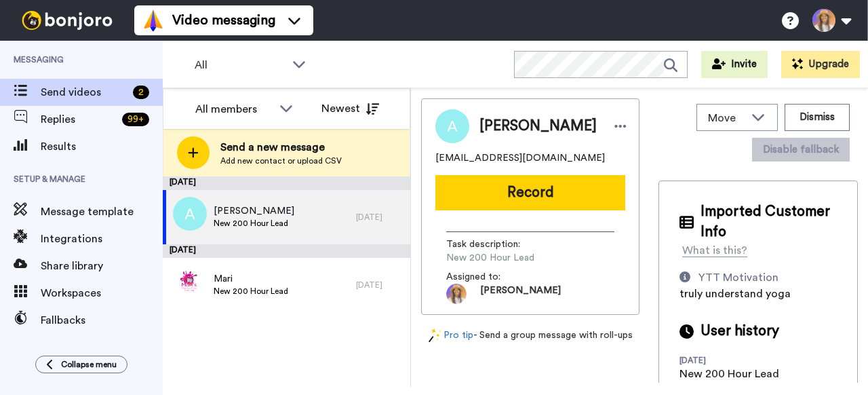 Image resolution: width=868 pixels, height=395 pixels. Describe the element at coordinates (102, 211) in the screenshot. I see `span: Message template` at that location.